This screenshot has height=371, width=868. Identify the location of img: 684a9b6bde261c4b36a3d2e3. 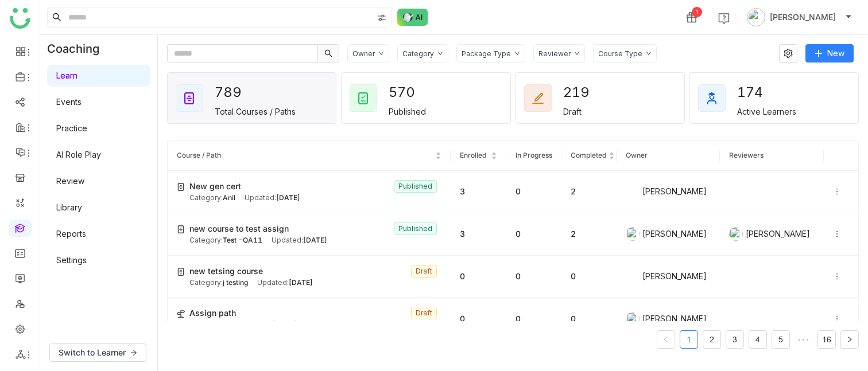
(632, 192).